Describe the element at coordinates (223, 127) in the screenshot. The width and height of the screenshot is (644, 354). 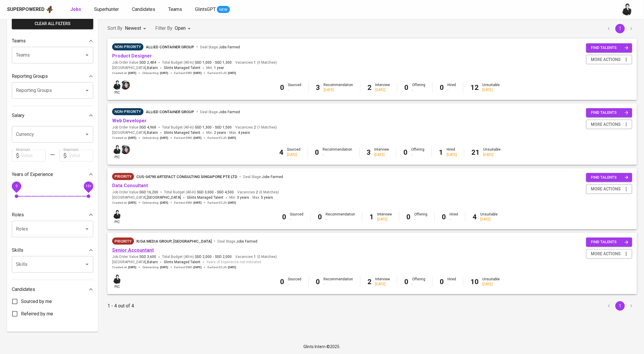
I see `span: SGD 1,500` at that location.